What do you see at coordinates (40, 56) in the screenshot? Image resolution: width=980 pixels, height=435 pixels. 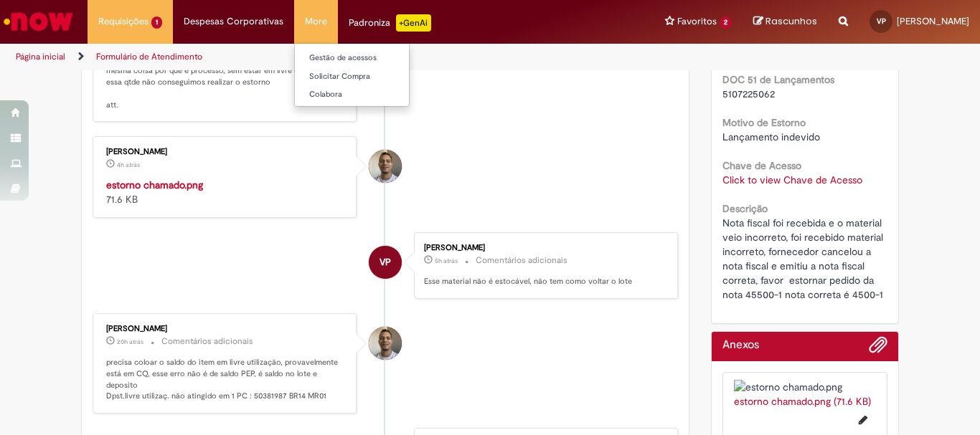 I see `a: Página inicial` at bounding box center [40, 56].